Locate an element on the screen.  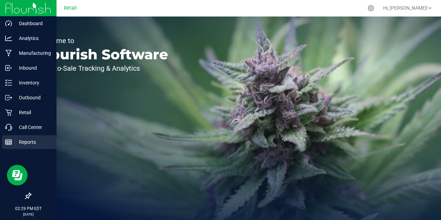
p: Retail is located at coordinates (33, 112).